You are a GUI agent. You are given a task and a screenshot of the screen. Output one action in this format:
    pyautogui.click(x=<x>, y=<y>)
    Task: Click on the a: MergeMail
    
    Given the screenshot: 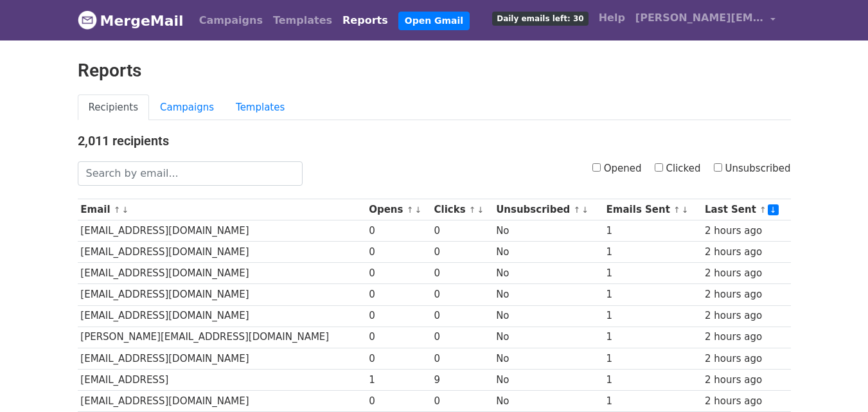 What is the action you would take?
    pyautogui.click(x=130, y=21)
    